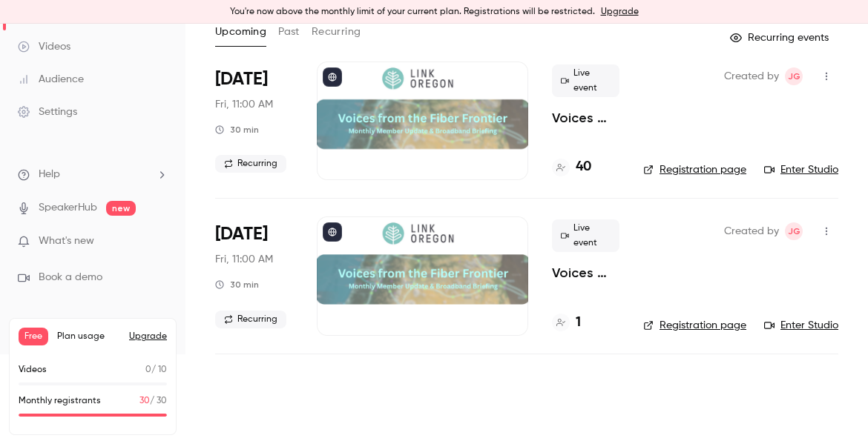  What do you see at coordinates (66, 241) in the screenshot?
I see `span: What's new` at bounding box center [66, 241].